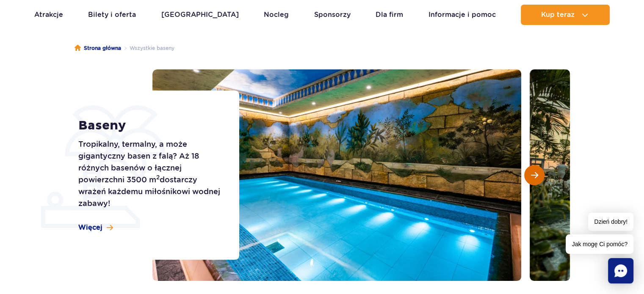 Image resolution: width=644 pixels, height=294 pixels. Describe the element at coordinates (600, 244) in the screenshot. I see `span: Jak mogę Ci pomóc?` at that location.